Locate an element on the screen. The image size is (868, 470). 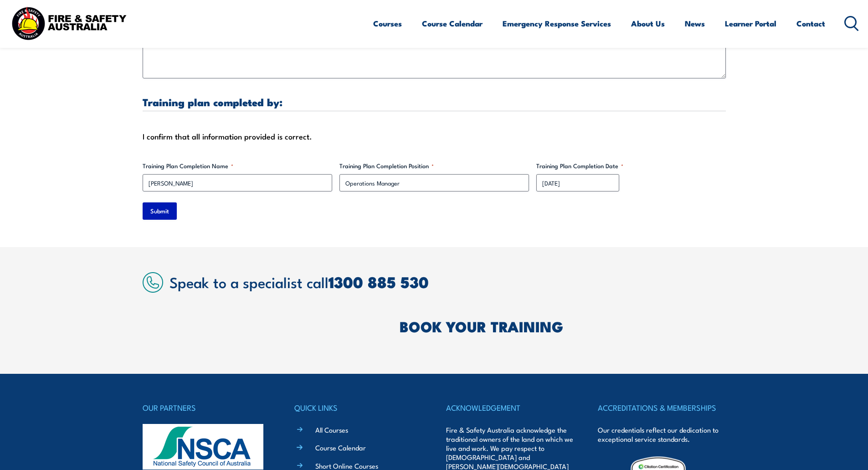
h4: OUR PARTNERS is located at coordinates (206, 407).